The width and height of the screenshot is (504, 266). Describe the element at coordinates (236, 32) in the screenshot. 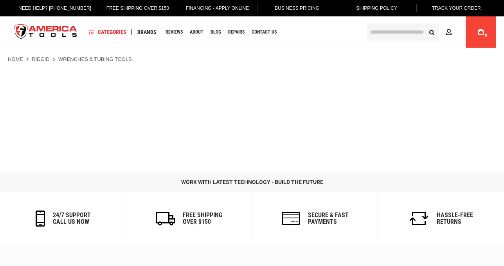

I see `span: Repairs` at that location.